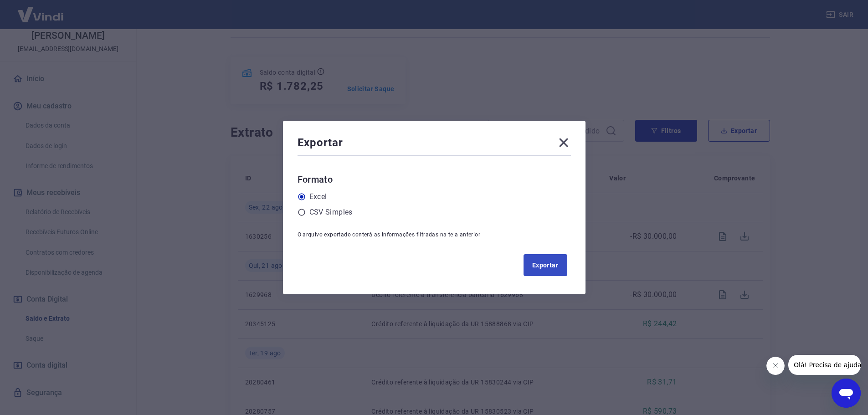 This screenshot has height=415, width=868. What do you see at coordinates (545, 265) in the screenshot?
I see `button: Exportar` at bounding box center [545, 265].